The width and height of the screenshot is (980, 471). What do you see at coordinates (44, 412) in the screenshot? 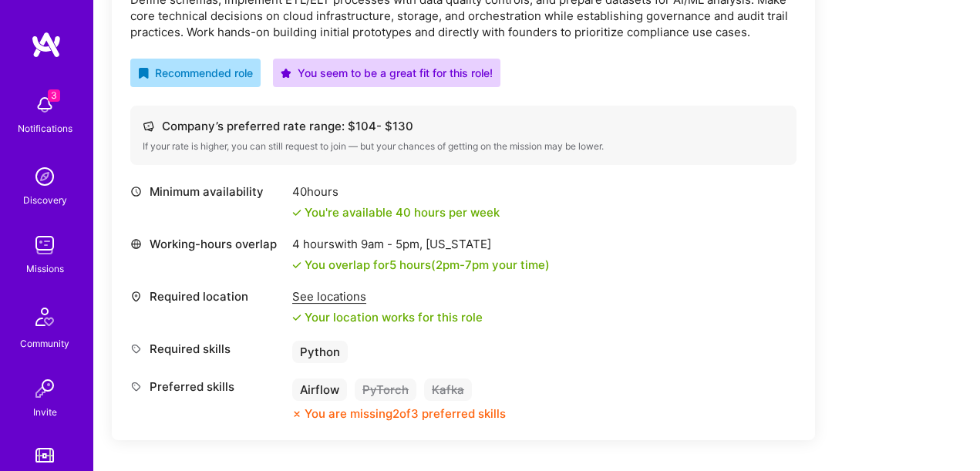
I see `div: Invite` at bounding box center [44, 412].